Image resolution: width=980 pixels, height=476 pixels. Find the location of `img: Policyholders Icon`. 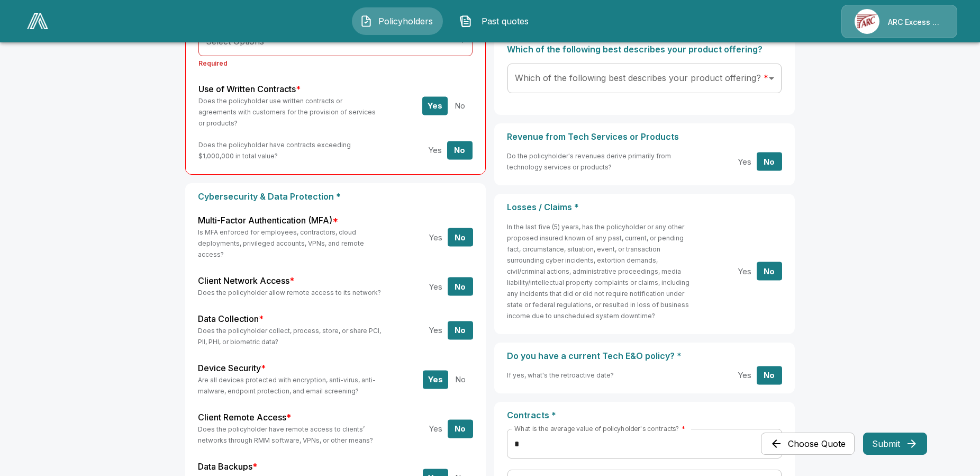

img: Policyholders Icon is located at coordinates (366, 21).